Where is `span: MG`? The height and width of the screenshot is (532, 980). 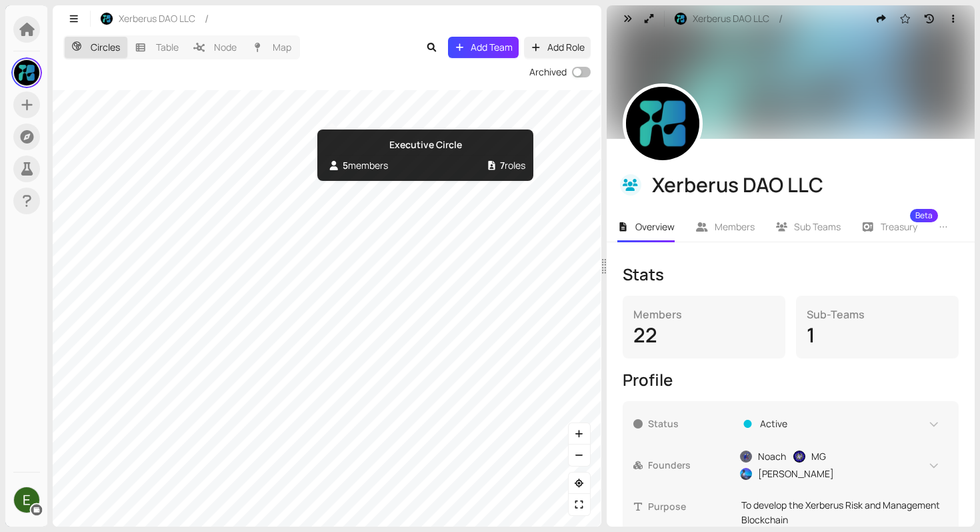 span: MG is located at coordinates (819, 456).